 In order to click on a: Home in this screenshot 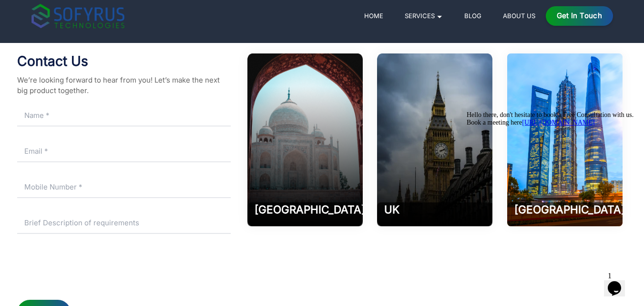, I will do `click(373, 16)`.